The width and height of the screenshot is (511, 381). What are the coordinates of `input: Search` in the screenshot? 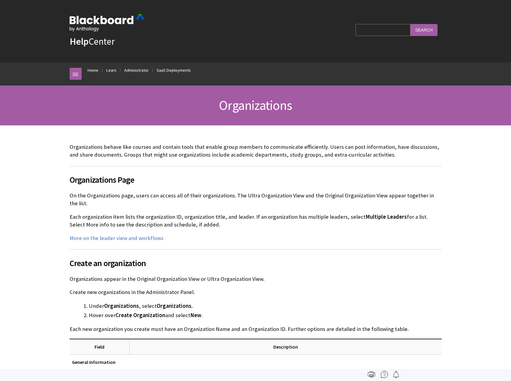 It's located at (424, 30).